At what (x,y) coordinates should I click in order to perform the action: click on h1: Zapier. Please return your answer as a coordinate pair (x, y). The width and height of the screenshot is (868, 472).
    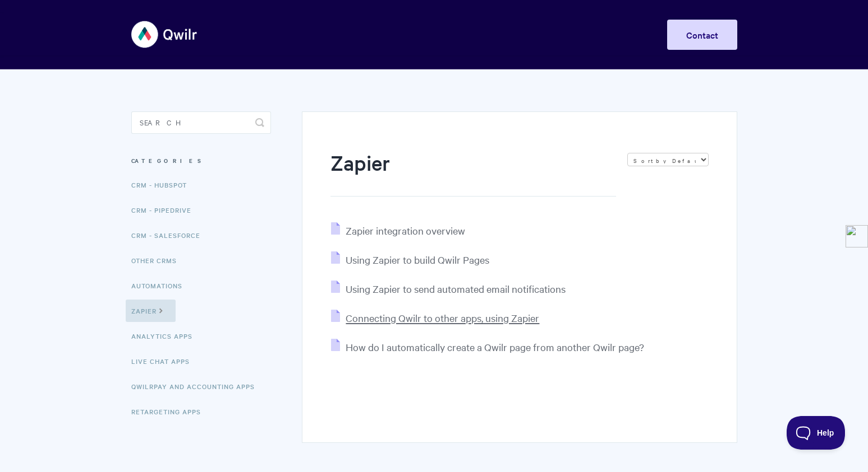
    Looking at the image, I should click on (472, 173).